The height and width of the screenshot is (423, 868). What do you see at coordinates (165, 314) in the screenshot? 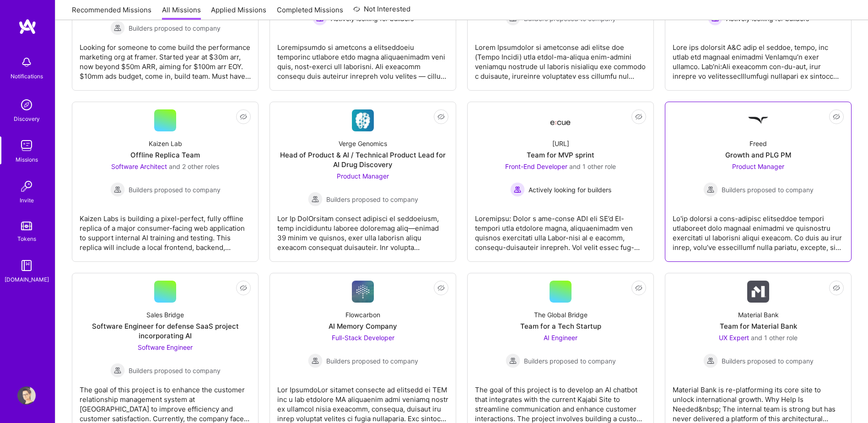
I see `div: Sales Bridge` at bounding box center [165, 314].